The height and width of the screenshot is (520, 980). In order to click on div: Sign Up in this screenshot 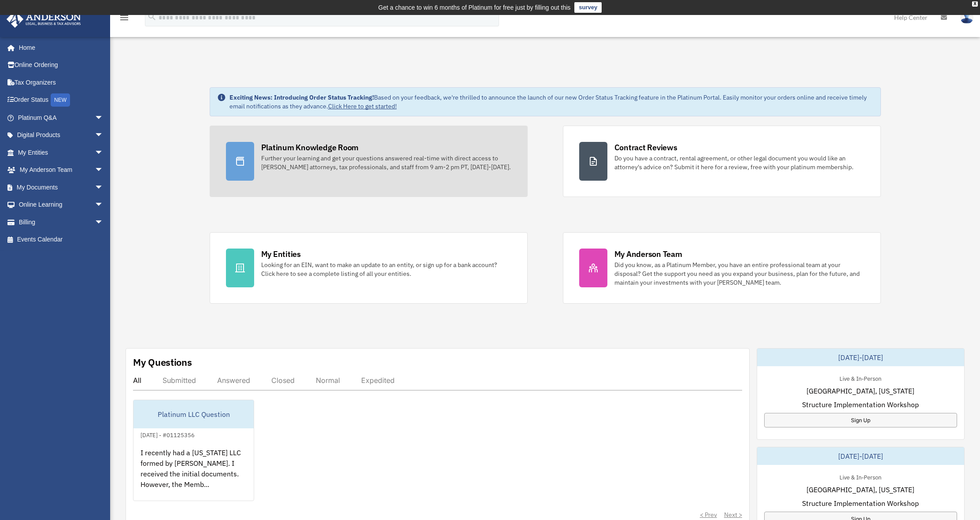, I will do `click(861, 420)`.